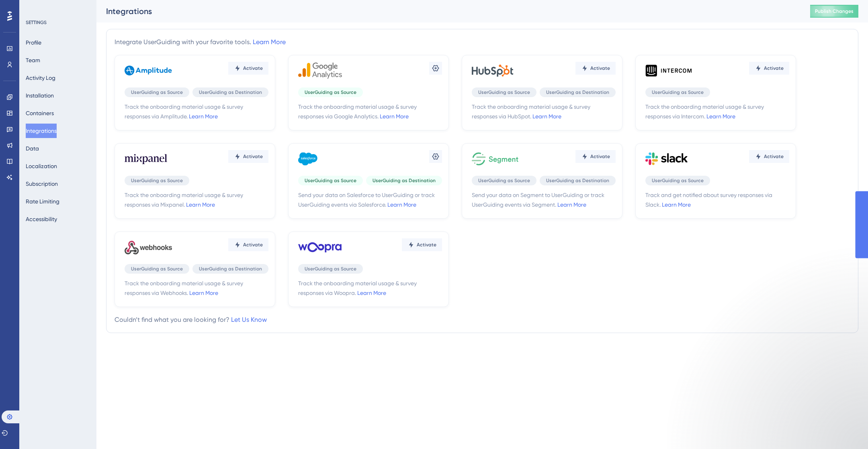 This screenshot has width=868, height=449. Describe the element at coordinates (543, 200) in the screenshot. I see `span: Send your data on Segment to UserGuiding or track UserGuiding events via Segment.` at that location.